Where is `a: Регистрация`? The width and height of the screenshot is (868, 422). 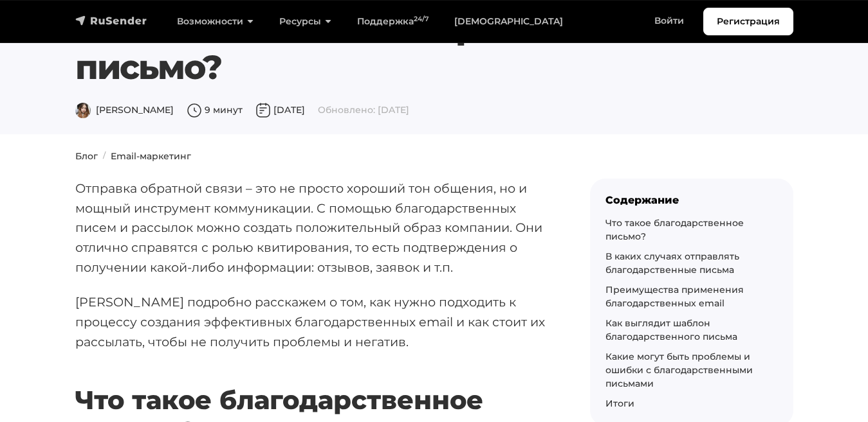 a: Регистрация is located at coordinates (748, 21).